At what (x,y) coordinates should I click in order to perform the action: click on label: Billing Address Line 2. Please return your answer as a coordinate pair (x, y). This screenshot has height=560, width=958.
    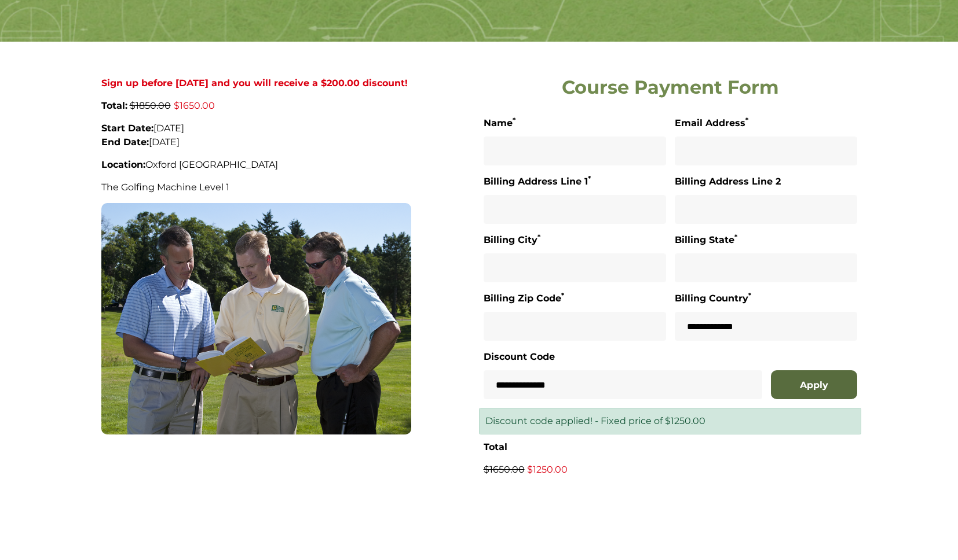
    Looking at the image, I should click on (728, 181).